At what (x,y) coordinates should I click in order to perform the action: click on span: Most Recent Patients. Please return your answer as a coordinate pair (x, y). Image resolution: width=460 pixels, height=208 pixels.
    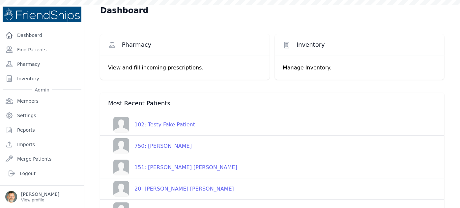
    Looking at the image, I should click on (139, 103).